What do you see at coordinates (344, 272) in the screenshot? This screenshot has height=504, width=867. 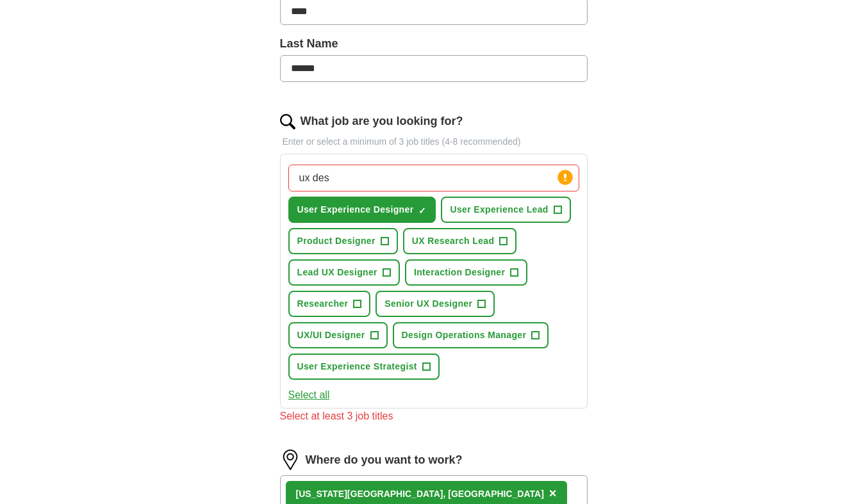 I see `button: Lead UX Designer` at bounding box center [344, 272].